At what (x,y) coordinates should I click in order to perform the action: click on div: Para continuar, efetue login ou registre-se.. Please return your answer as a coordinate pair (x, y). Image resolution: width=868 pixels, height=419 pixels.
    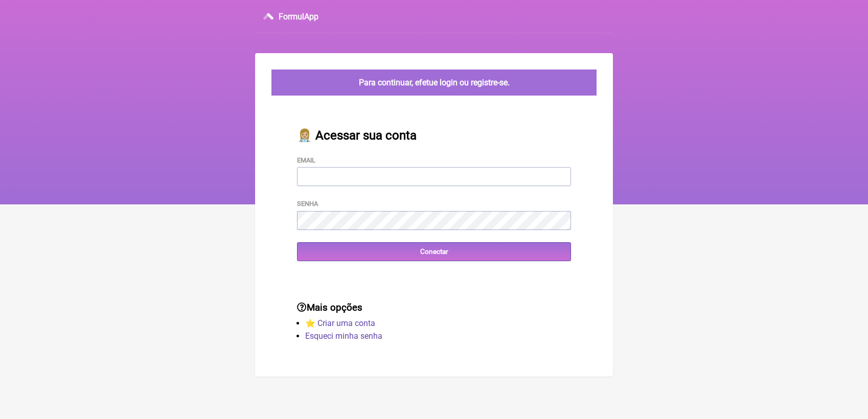
    Looking at the image, I should click on (434, 82).